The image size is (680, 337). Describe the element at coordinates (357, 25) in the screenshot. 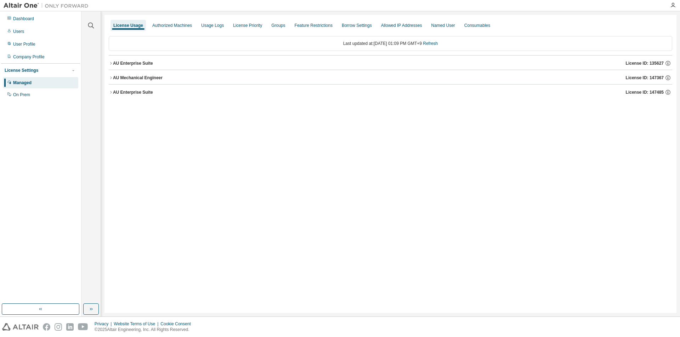

I see `div: Borrow Settings` at that location.